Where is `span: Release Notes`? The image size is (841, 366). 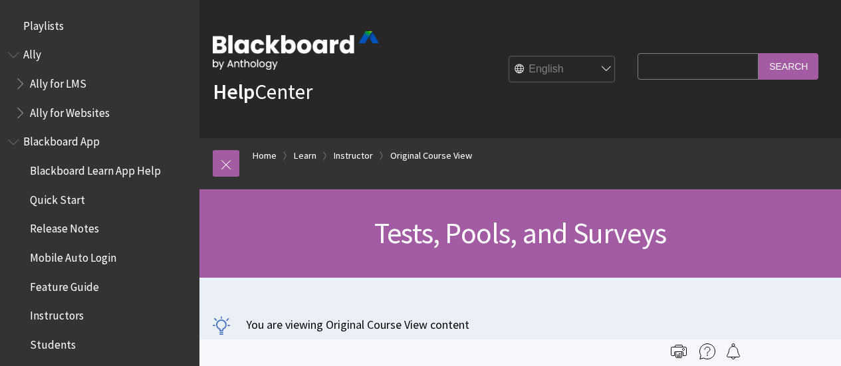
span: Release Notes is located at coordinates (65, 227).